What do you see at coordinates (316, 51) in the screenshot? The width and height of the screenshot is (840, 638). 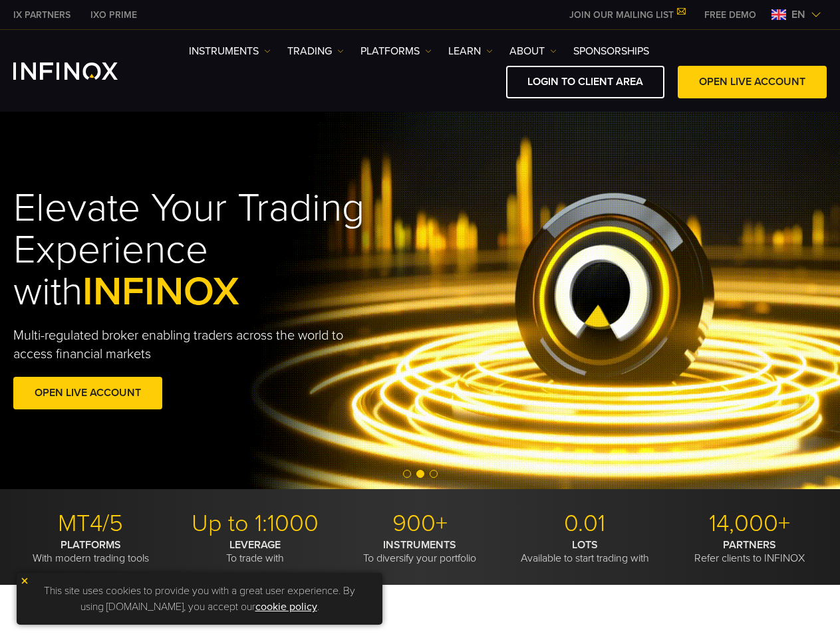 I see `a: TRADING` at bounding box center [316, 51].